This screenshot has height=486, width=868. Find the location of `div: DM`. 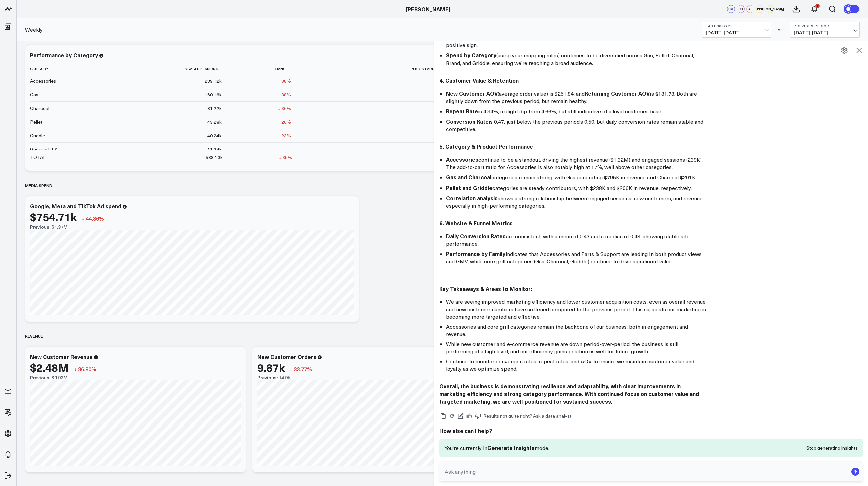

div: DM is located at coordinates (760, 9).